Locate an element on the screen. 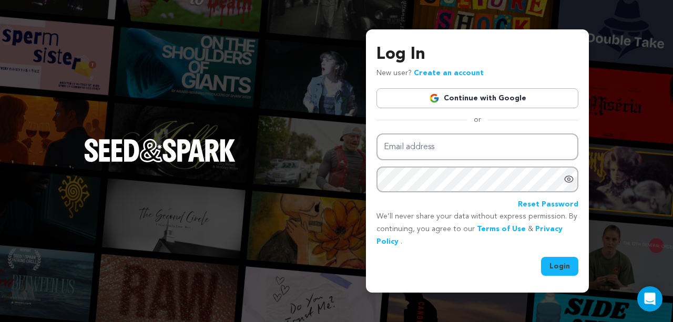 The width and height of the screenshot is (673, 322). a: Privacy Policy is located at coordinates (469, 236).